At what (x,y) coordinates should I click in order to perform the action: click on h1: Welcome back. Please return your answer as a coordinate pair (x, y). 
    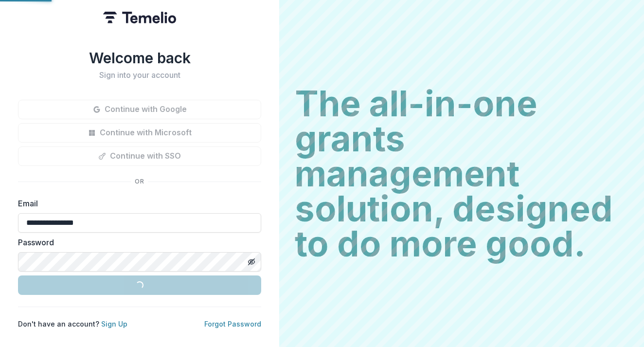
    Looking at the image, I should click on (139, 58).